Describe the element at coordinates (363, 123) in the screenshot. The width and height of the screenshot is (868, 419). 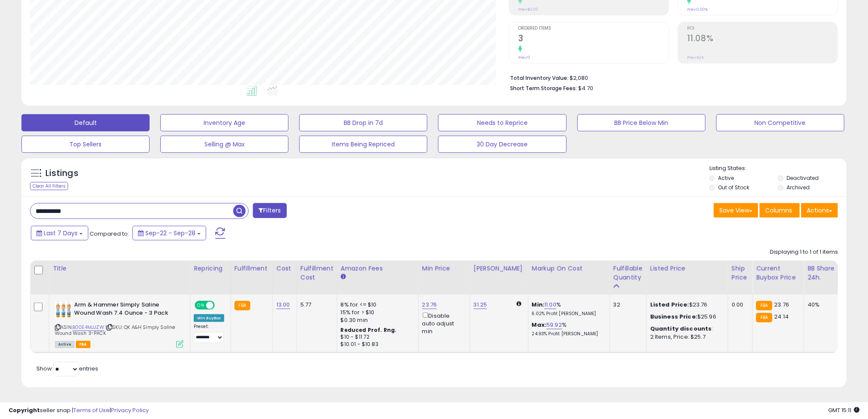
I see `button: BB Drop in 7d` at that location.